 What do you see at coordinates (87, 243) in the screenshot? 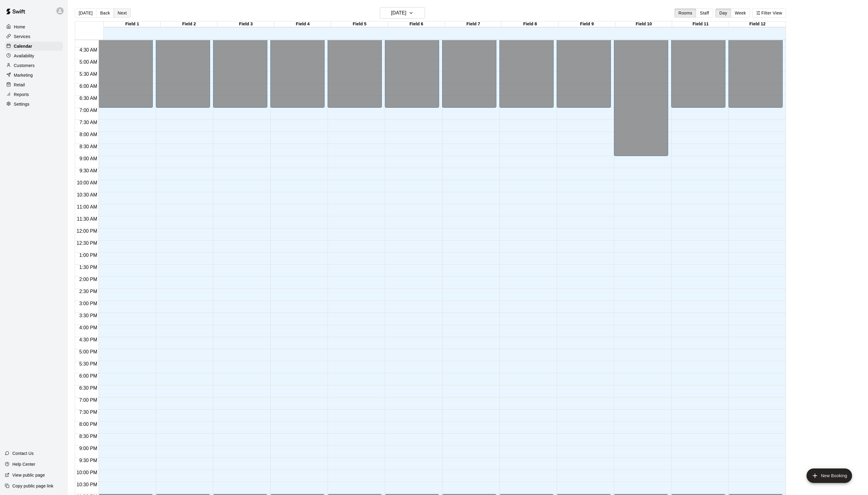
I see `span: 12:30 PM` at bounding box center [87, 243].